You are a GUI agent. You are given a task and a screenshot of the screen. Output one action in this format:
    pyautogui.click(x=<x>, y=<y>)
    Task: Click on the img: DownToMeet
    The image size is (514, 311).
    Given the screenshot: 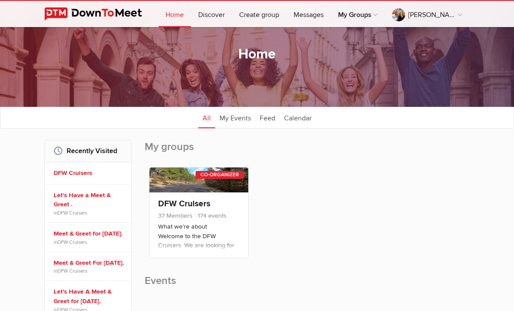 What is the action you would take?
    pyautogui.click(x=100, y=14)
    